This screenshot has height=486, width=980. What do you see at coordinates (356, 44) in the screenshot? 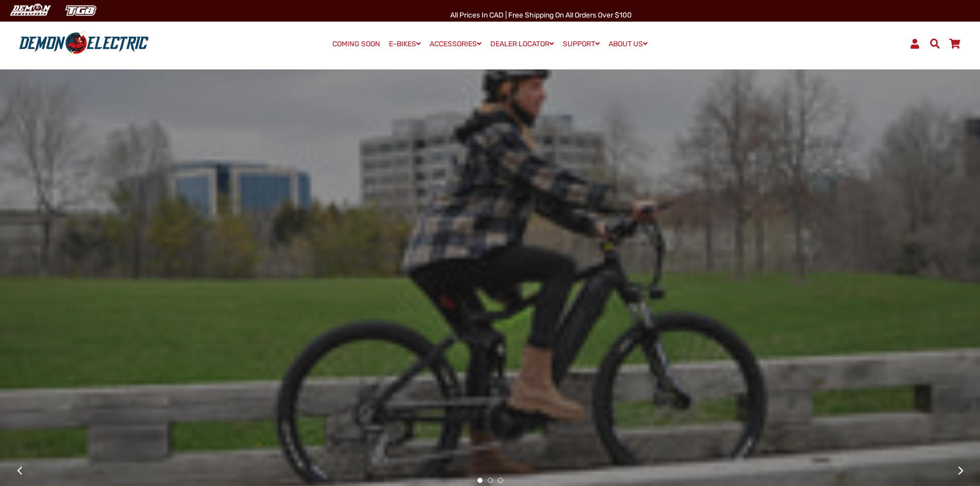
I see `a: COMING SOON` at bounding box center [356, 44].